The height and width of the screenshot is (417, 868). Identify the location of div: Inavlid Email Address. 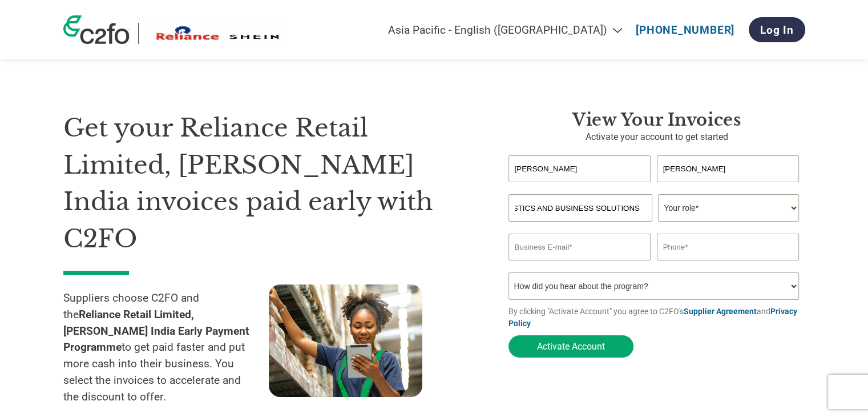
(580, 265).